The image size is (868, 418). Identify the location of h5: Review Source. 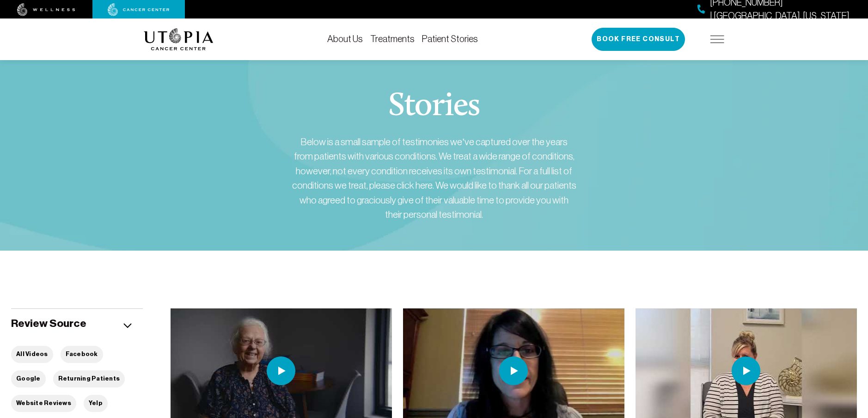
(48, 323).